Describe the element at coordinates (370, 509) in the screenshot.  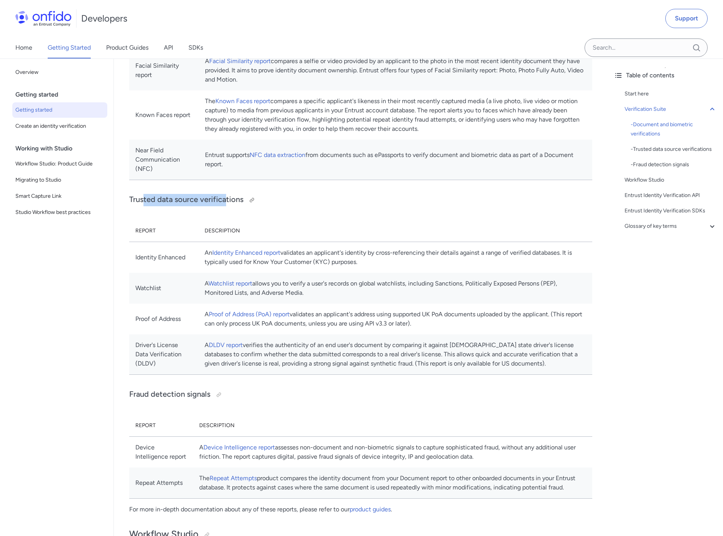
I see `a: product guides` at that location.